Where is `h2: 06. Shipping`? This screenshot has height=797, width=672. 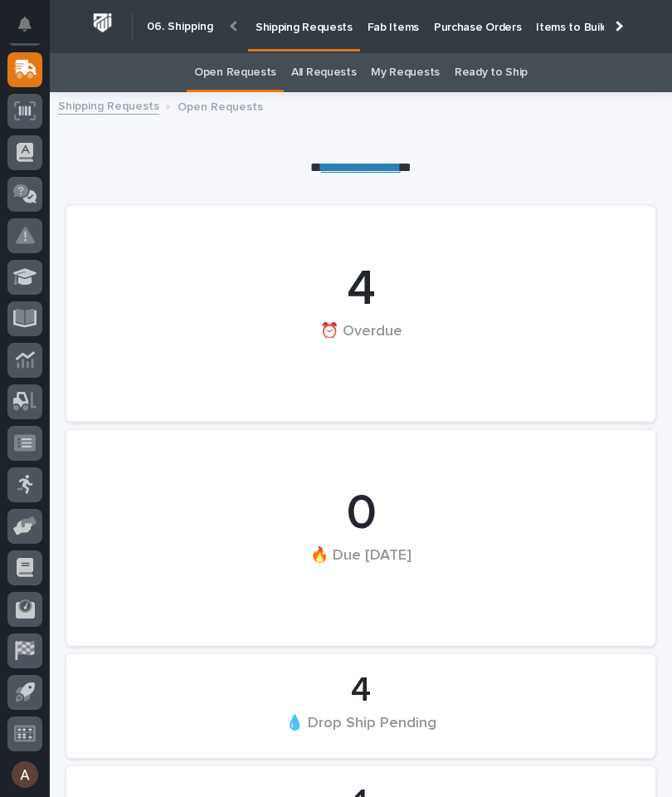 h2: 06. Shipping is located at coordinates (180, 27).